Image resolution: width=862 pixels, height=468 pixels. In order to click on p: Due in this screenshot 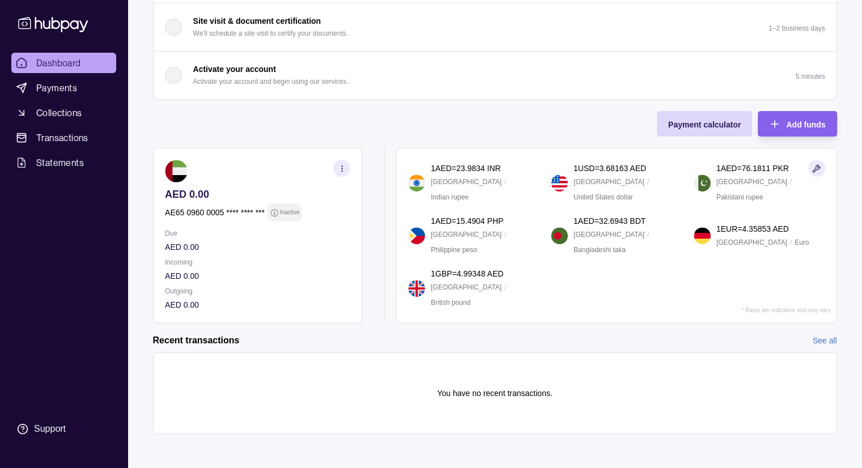, I will do `click(257, 233)`.